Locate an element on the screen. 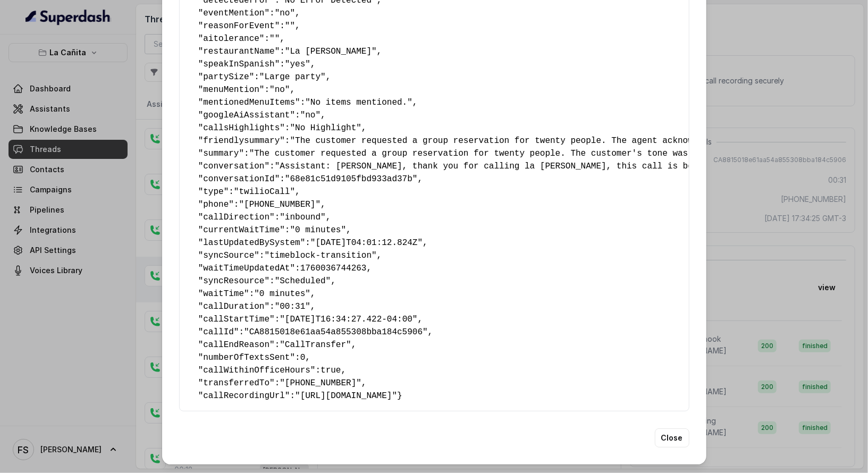 This screenshot has width=868, height=473. span: friendlysummary is located at coordinates (241, 141).